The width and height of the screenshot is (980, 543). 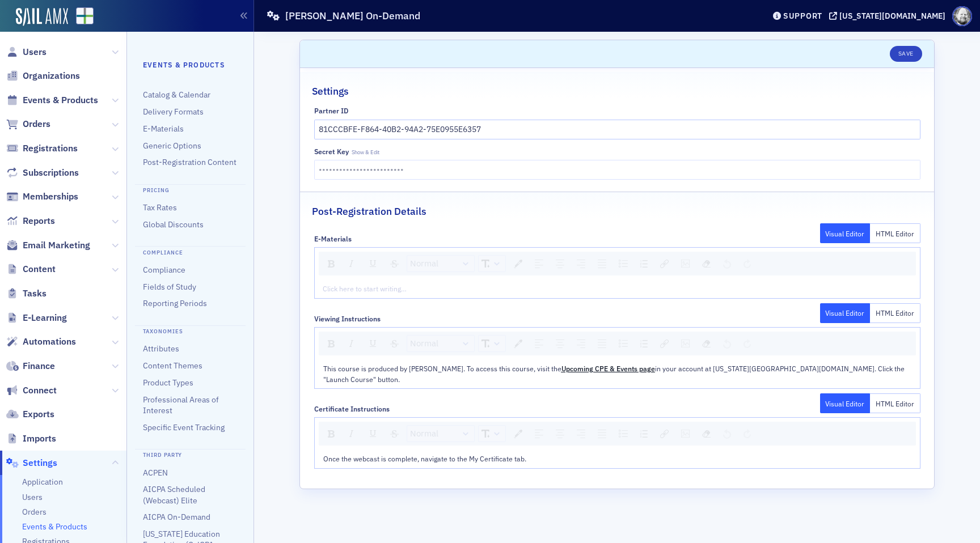 I want to click on div: rdw-editor, so click(x=618, y=459).